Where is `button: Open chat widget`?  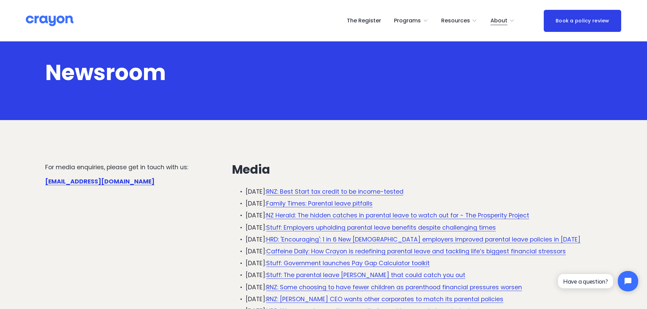
button: Open chat widget is located at coordinates (76, 16).